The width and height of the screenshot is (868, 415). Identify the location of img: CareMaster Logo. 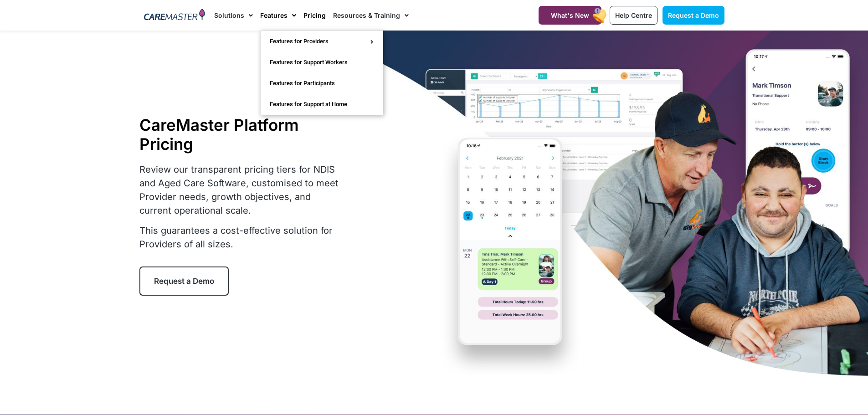
(174, 16).